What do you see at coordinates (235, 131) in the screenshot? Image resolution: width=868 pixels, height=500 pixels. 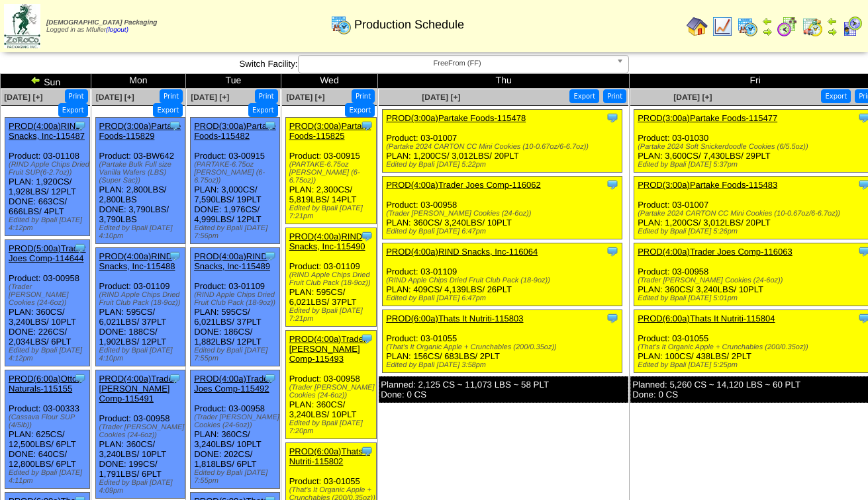 I see `a: PROD(3:00a)Partake Foods-115482` at bounding box center [235, 131].